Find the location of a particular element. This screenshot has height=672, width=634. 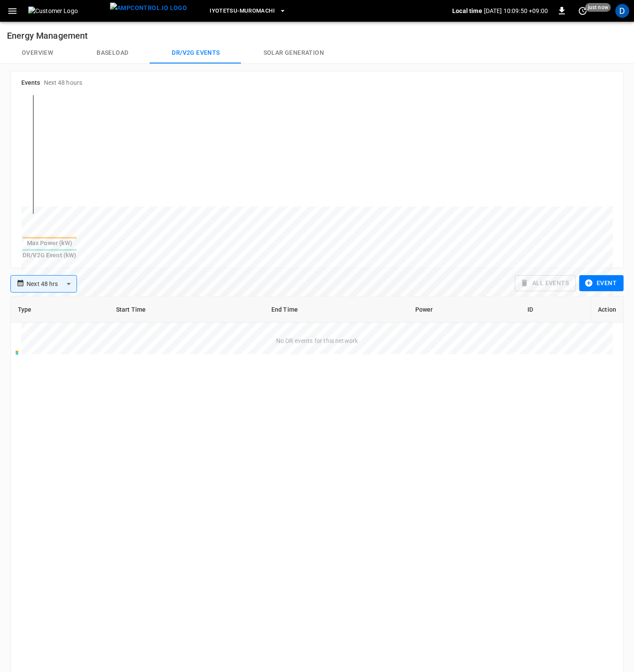

div: profile-icon is located at coordinates (622, 11).